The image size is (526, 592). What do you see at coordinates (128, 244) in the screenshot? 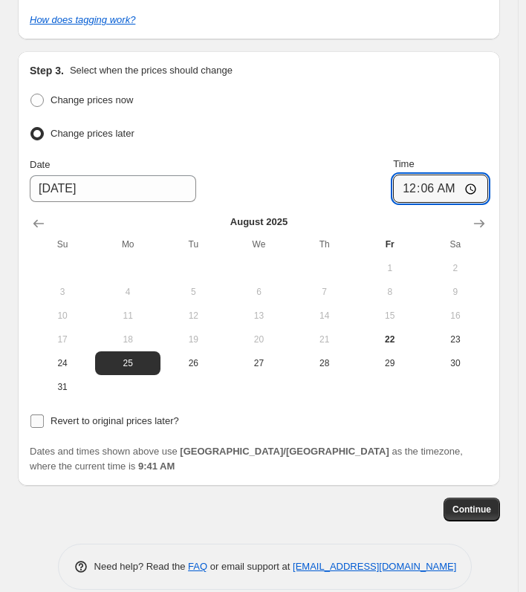
I see `th: Monday` at bounding box center [128, 244].